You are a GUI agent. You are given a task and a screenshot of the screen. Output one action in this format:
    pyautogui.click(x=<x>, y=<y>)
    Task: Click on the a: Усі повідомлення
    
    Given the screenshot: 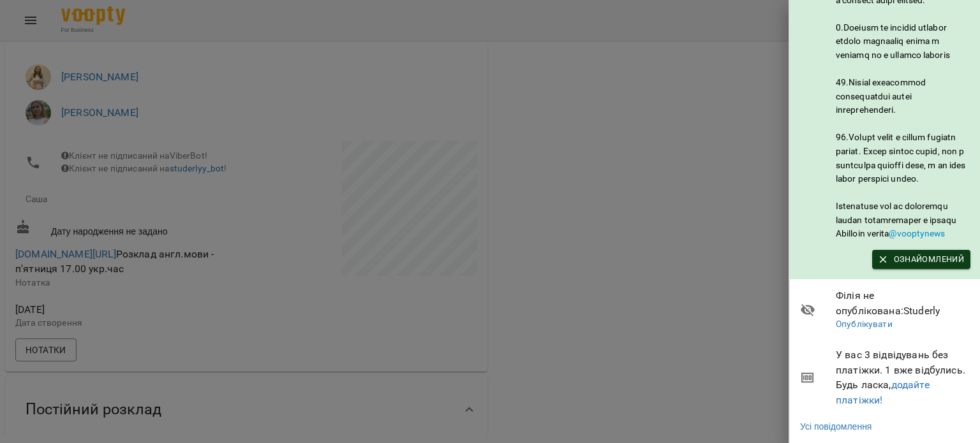 What is the action you would take?
    pyautogui.click(x=836, y=426)
    